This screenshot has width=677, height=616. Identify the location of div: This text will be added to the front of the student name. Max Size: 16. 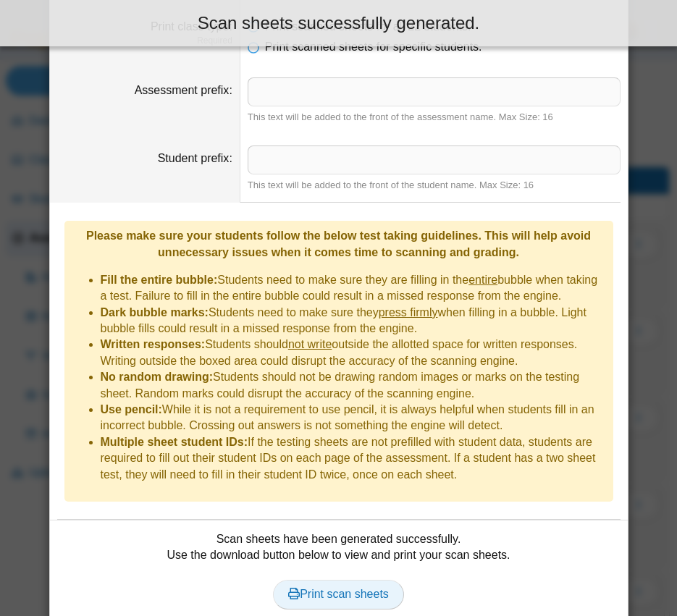
(434, 185).